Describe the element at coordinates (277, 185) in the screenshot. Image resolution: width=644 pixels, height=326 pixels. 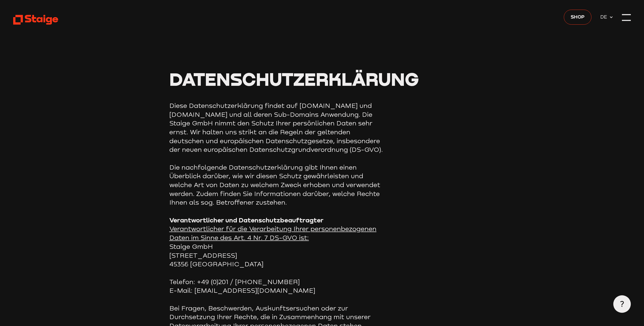
I see `p: Die nachfolgende Datenschutzerklärung gibt Ihnen einen Überblick darüber, wie wir diesen Schutz g...` at that location.